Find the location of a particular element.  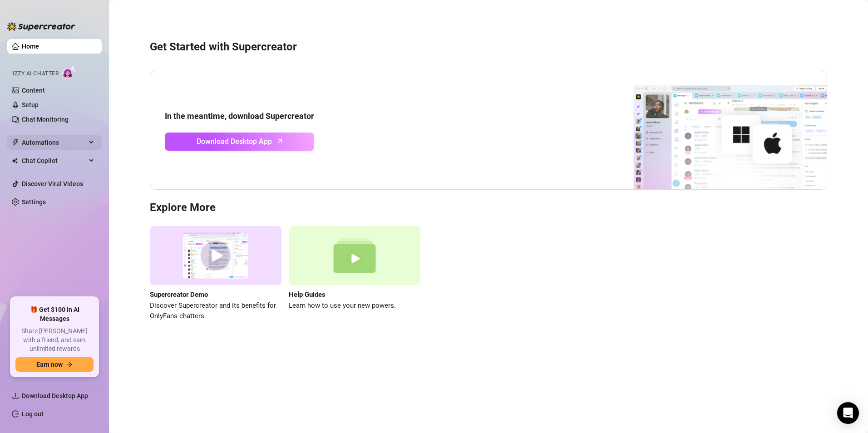

img: logo-BBDzfeDw.svg is located at coordinates (41, 26).